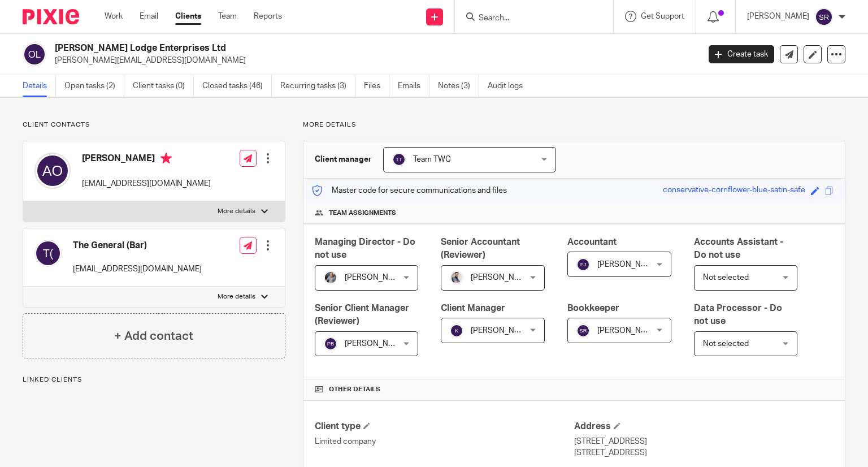  I want to click on p: Client contacts, so click(154, 125).